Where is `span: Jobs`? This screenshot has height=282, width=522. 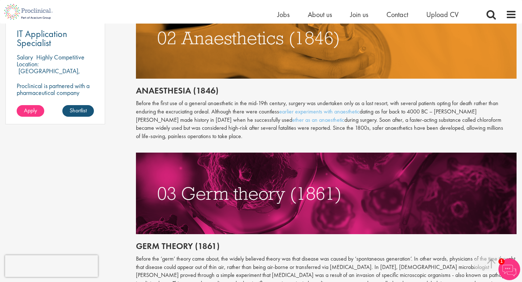
span: Jobs is located at coordinates (283, 14).